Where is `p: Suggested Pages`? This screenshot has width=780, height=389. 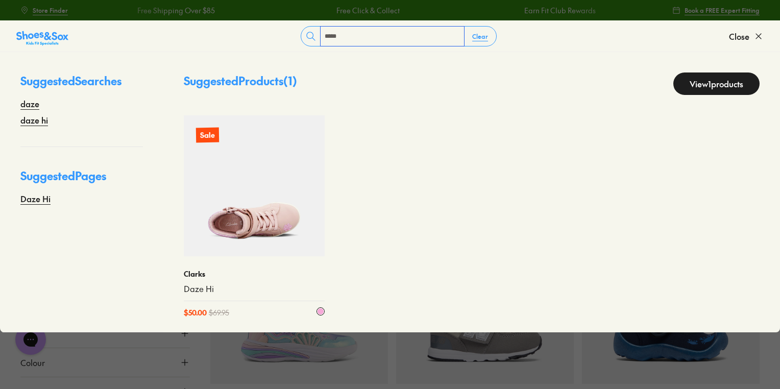 p: Suggested Pages is located at coordinates (82, 180).